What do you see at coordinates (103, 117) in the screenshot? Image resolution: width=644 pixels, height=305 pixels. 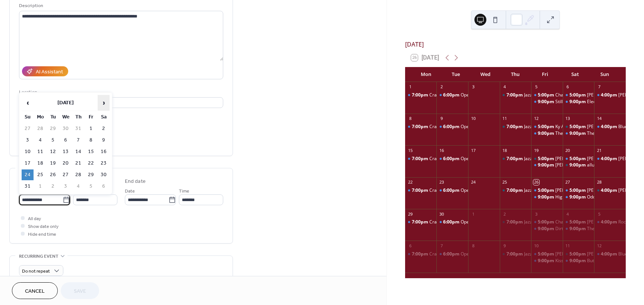 I see `th: Sa` at bounding box center [103, 117].